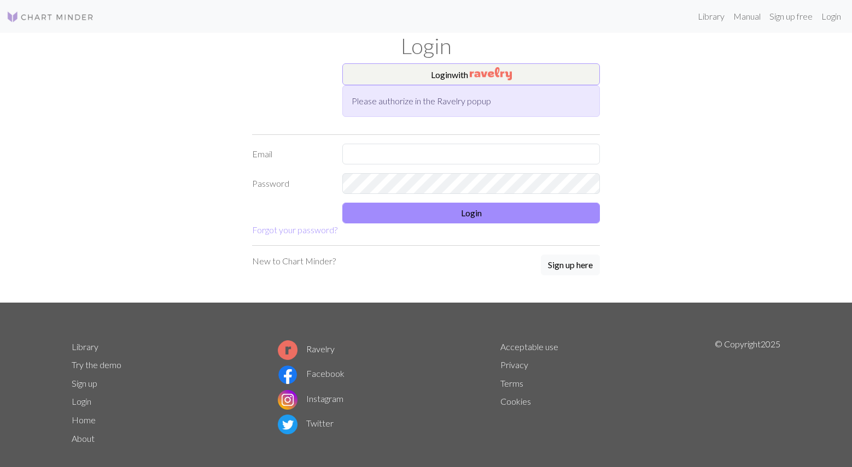  What do you see at coordinates (570, 265) in the screenshot?
I see `button: Sign up here` at bounding box center [570, 265].